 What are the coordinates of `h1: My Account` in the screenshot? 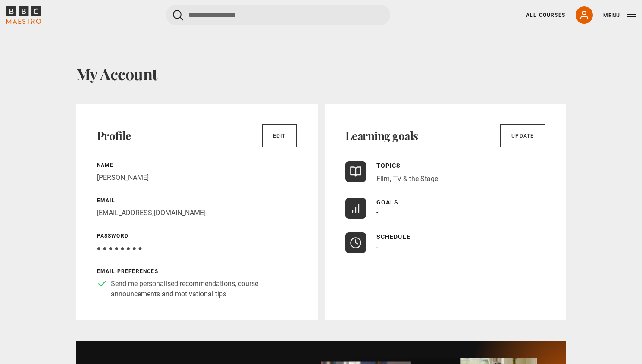 It's located at (321, 74).